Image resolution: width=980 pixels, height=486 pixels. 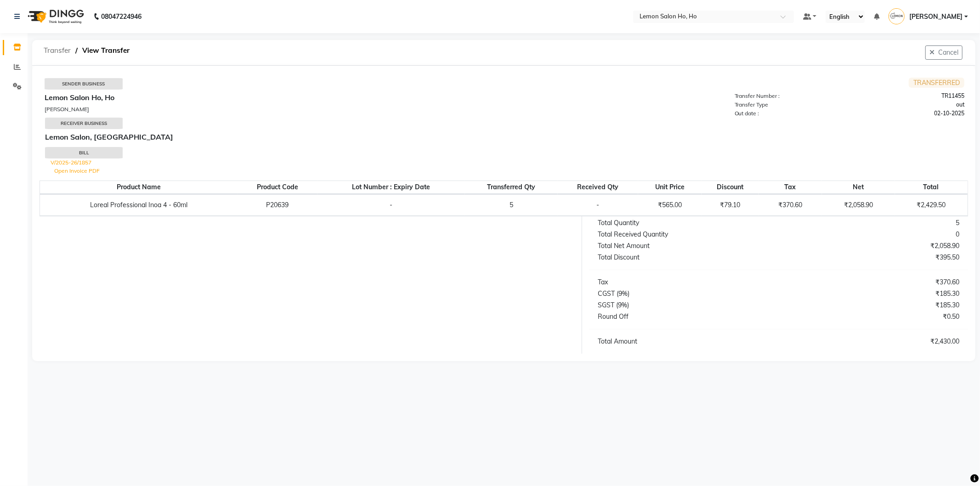 What do you see at coordinates (937, 82) in the screenshot?
I see `span: TRANSFERRED` at bounding box center [937, 82].